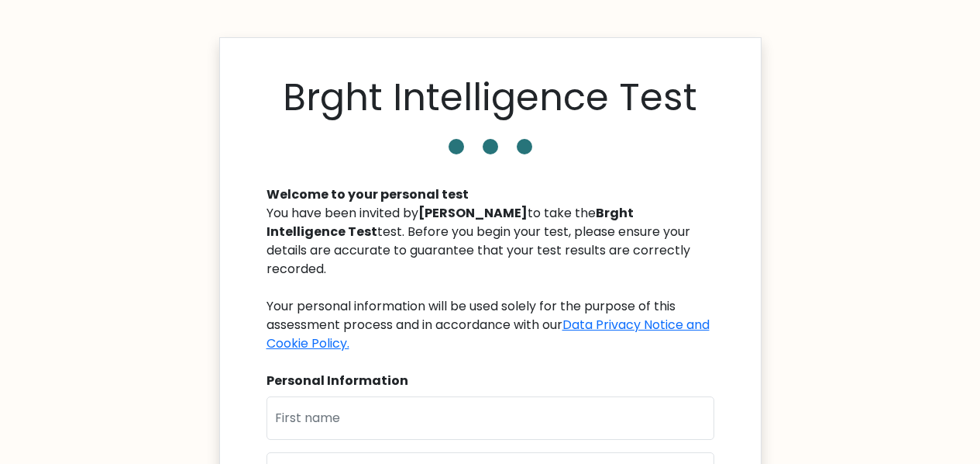 The width and height of the screenshot is (980, 464). What do you see at coordinates (488, 333) in the screenshot?
I see `a: Data Privacy Notice and Cookie Policy.` at bounding box center [488, 333].